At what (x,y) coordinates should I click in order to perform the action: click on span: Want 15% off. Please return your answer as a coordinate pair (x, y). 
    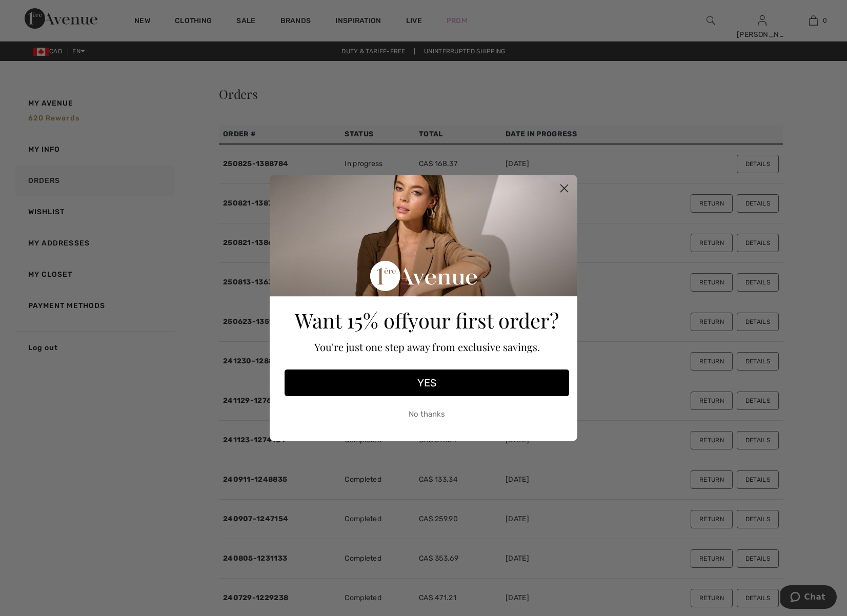
    Looking at the image, I should click on (352, 320).